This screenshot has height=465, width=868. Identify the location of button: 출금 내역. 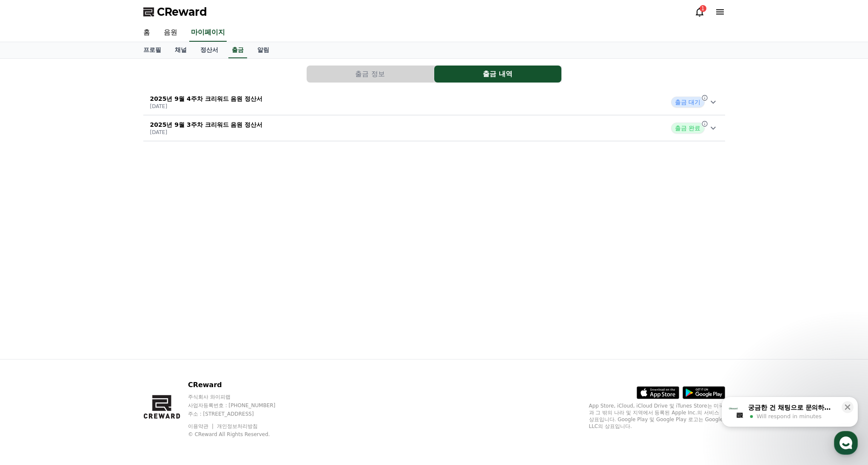
(498, 74).